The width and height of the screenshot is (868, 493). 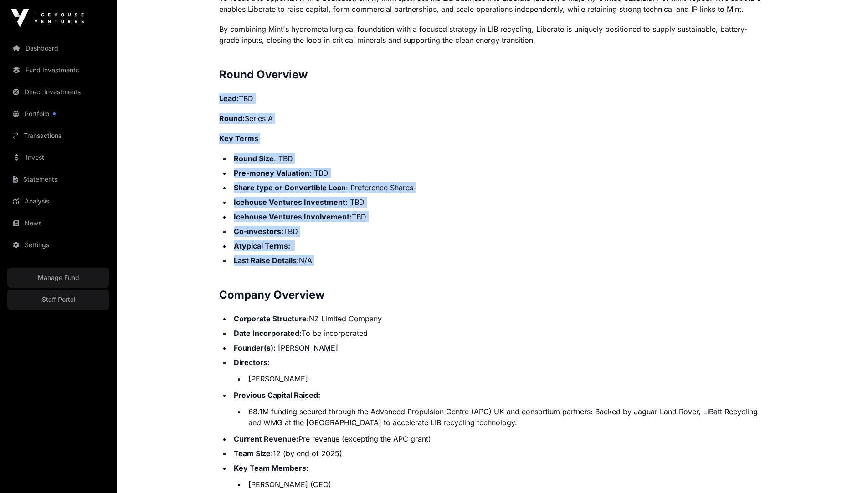 I want to click on a: Portfolio, so click(x=58, y=114).